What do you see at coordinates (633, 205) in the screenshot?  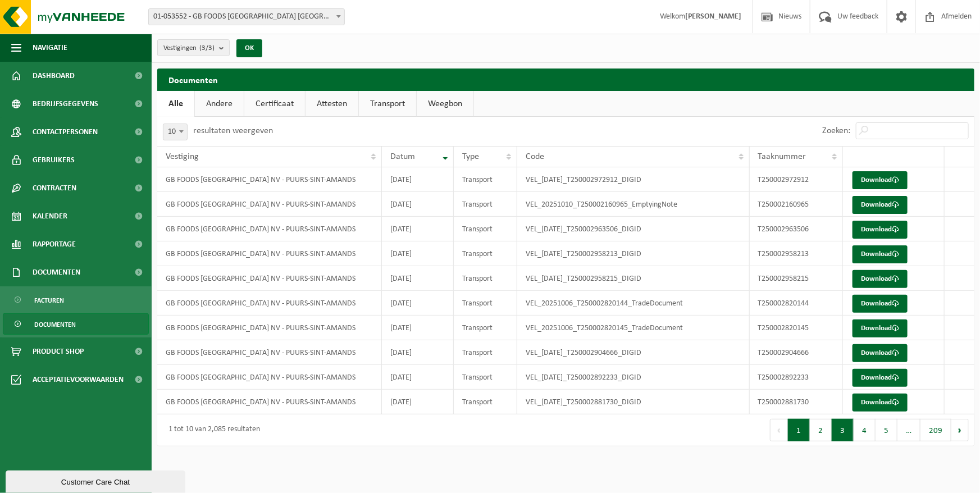 I see `td: VEL_20251010_T250002160965_EmptyingNote` at bounding box center [633, 205].